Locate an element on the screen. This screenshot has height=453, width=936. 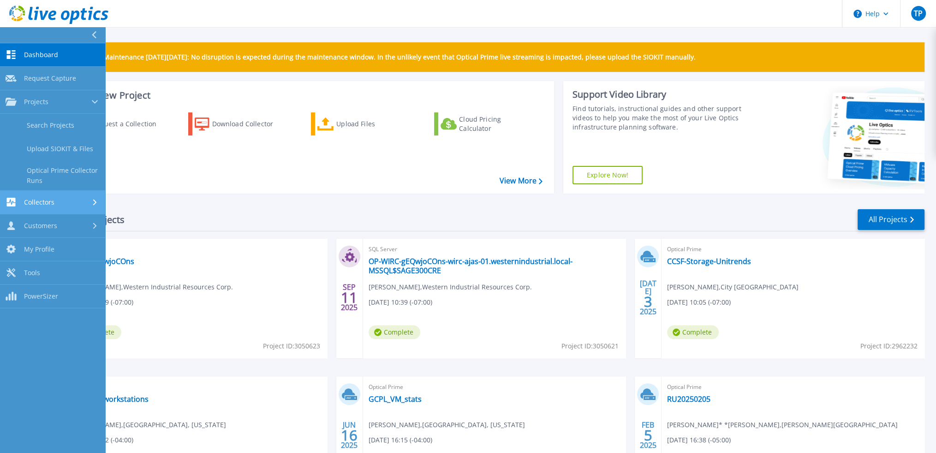
div: SEP 2025 is located at coordinates (349, 297).